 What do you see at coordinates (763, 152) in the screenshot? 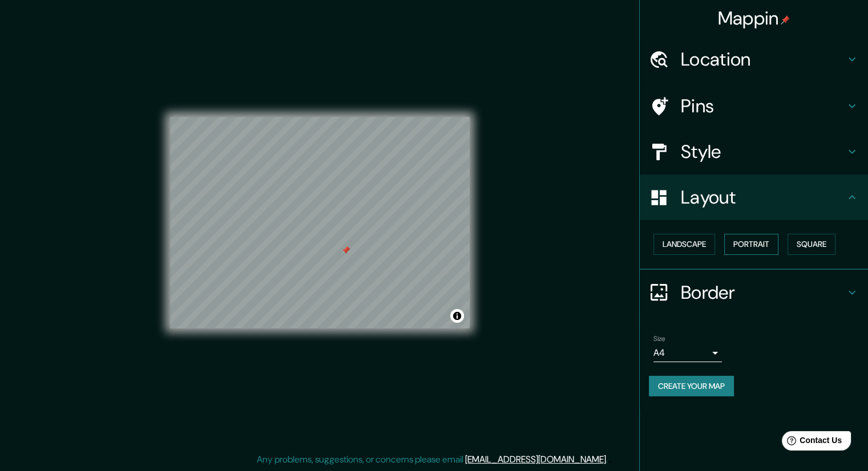
I see `h4: Style` at bounding box center [763, 152].